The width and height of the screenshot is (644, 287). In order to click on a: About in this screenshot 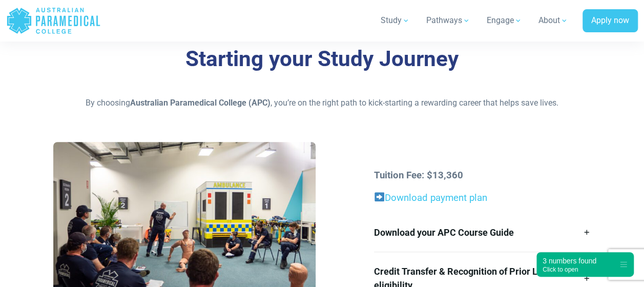, I will do `click(553, 21)`.